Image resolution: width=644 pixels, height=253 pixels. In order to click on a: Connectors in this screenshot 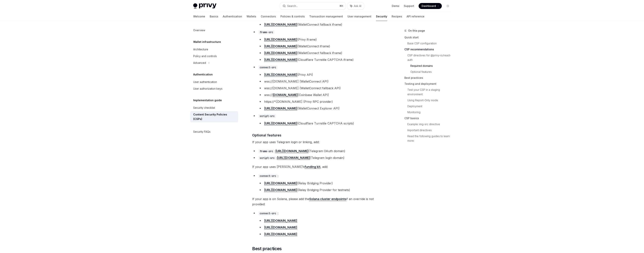, I will do `click(268, 17)`.